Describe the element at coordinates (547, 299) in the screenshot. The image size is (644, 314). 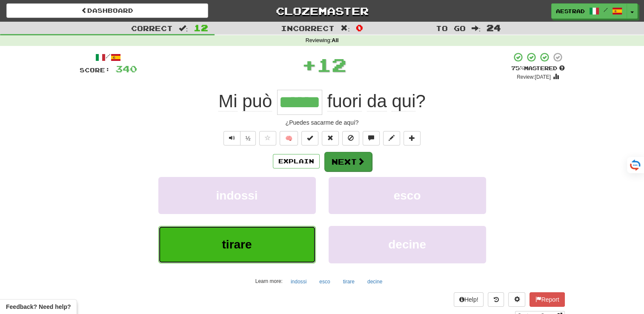
I see `button: Report` at that location.